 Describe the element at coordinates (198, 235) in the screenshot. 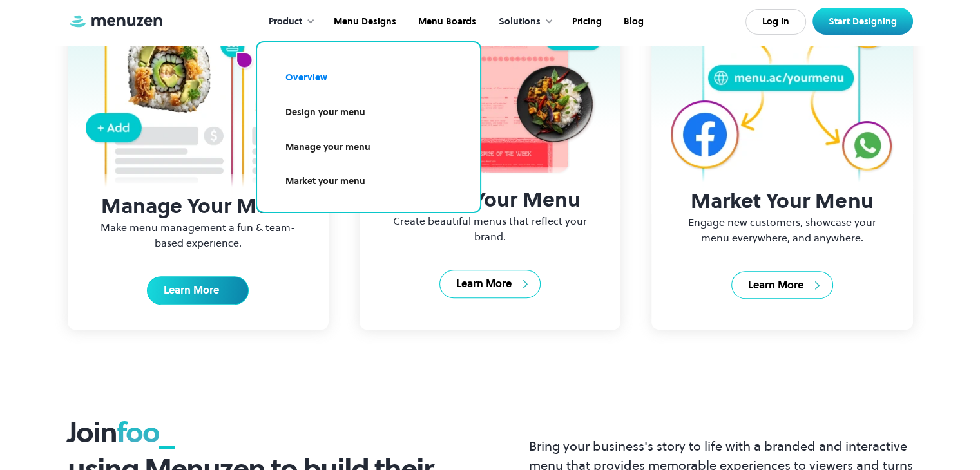

I see `p: Make menu management a fun & team-based experience.` at that location.